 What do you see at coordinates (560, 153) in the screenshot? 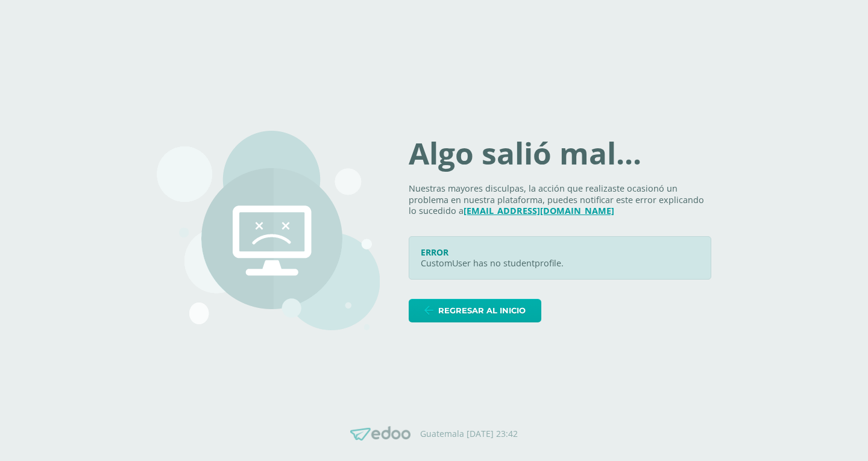
I see `h1: Algo salió mal...` at bounding box center [560, 153].